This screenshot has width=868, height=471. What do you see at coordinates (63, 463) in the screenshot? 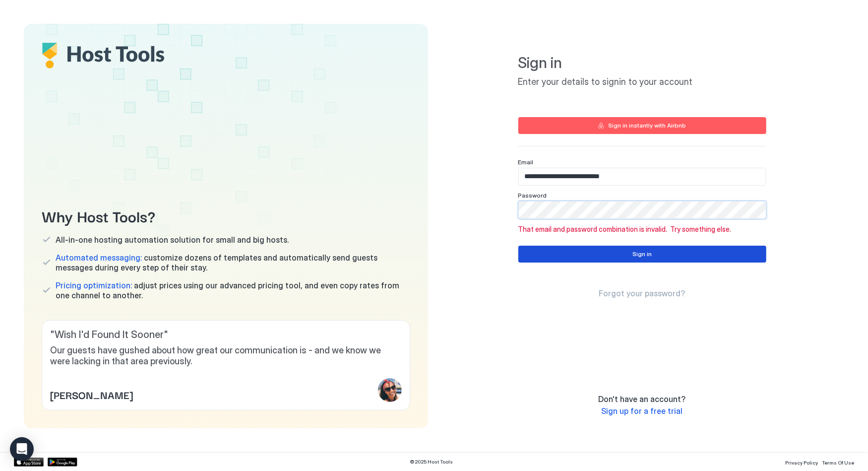
I see `div: Google Play Store` at bounding box center [63, 463].